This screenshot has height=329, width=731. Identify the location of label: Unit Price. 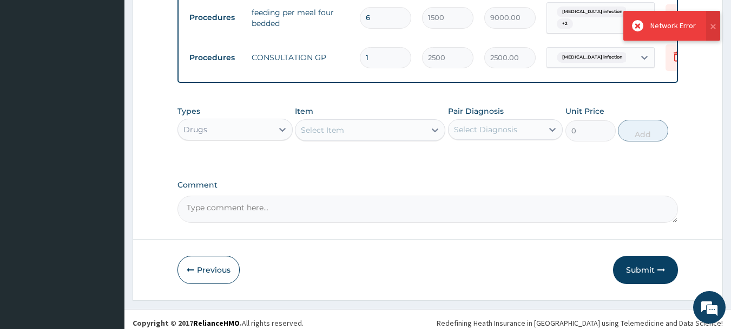
(585, 111).